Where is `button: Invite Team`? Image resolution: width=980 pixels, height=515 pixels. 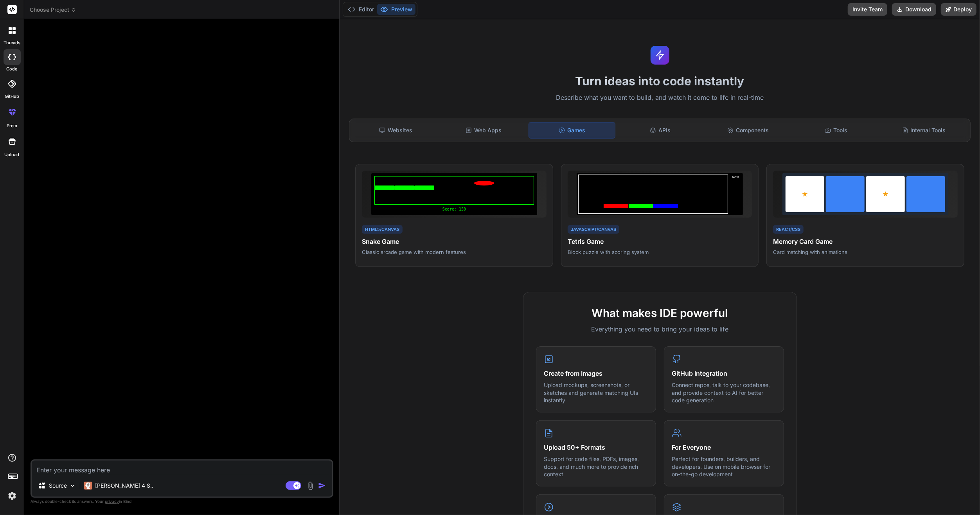 button: Invite Team is located at coordinates (867, 9).